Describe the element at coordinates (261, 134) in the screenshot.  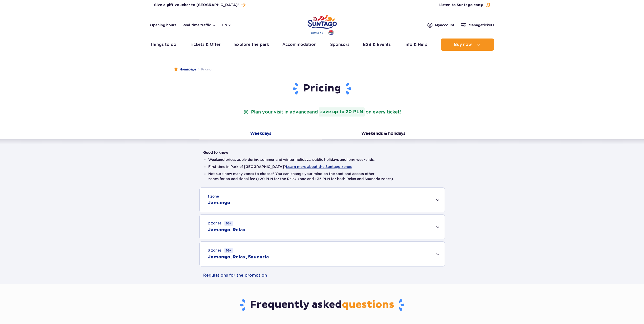
I see `button: Weekdays` at that location.